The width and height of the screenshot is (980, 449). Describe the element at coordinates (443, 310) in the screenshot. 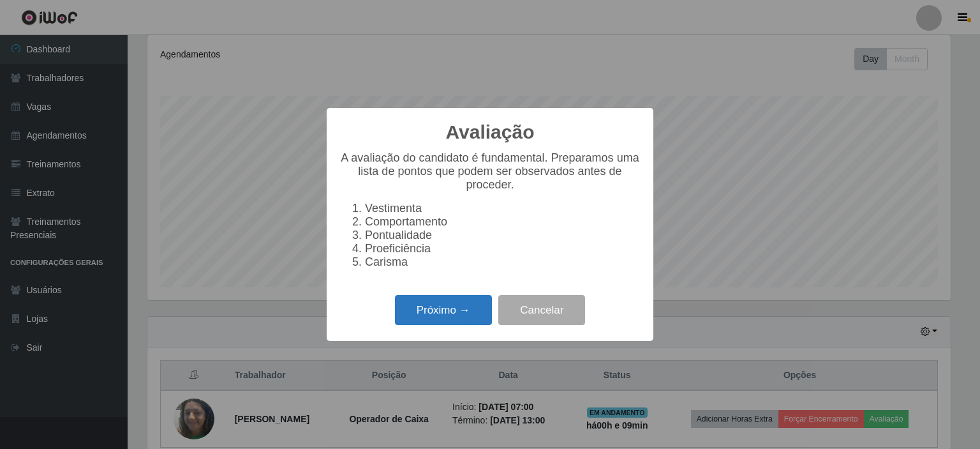

I see `button: Próximo →` at that location.